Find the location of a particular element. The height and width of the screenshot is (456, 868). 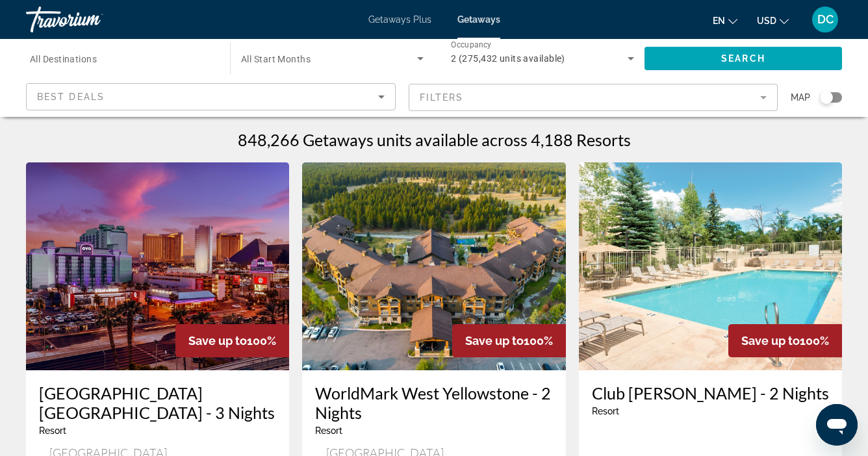

span: USD is located at coordinates (767, 21).